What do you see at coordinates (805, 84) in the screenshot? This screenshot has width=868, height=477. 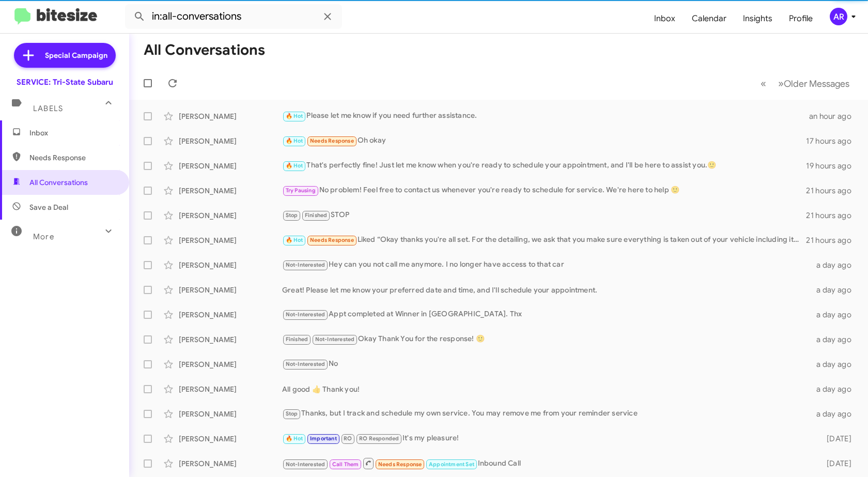 I see `nav: Page navigation example` at bounding box center [805, 84].